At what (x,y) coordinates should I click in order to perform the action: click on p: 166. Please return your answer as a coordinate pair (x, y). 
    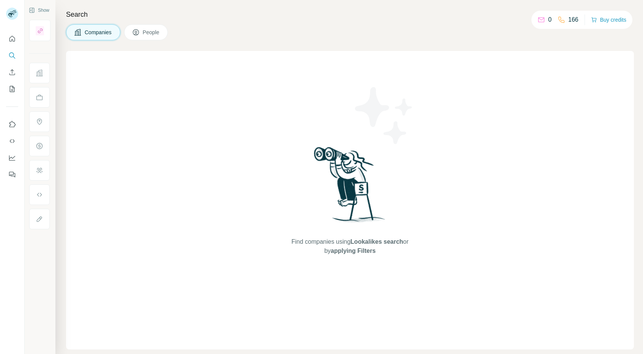
    Looking at the image, I should click on (573, 20).